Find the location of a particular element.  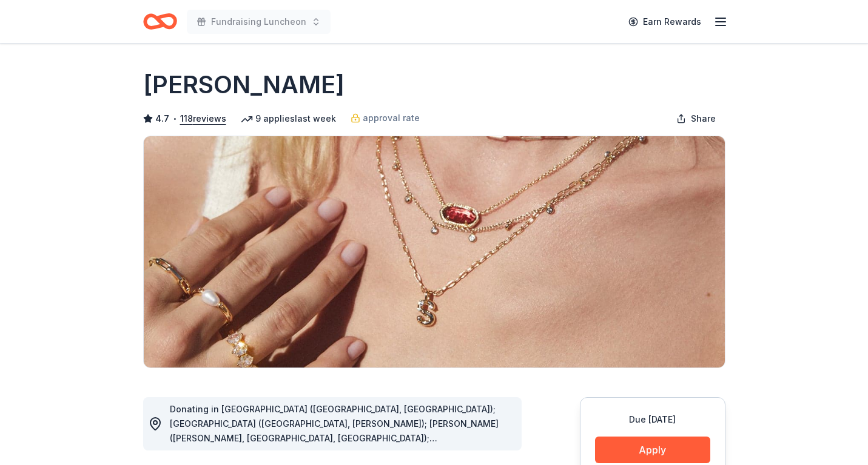

span: approval rate is located at coordinates (391, 118).